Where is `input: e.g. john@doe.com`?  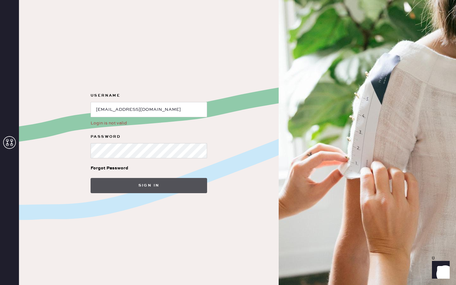
input: e.g. john@doe.com is located at coordinates (149, 110).